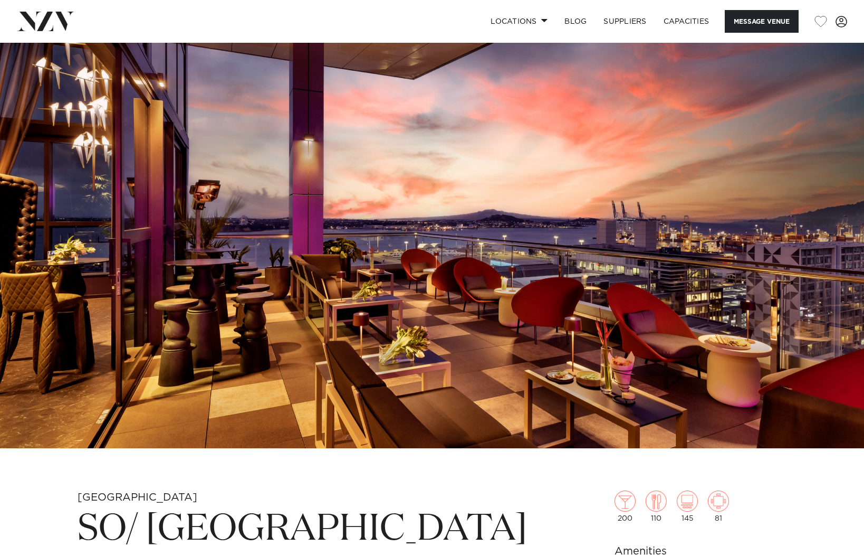 The width and height of the screenshot is (864, 555). What do you see at coordinates (519, 21) in the screenshot?
I see `a: Locations` at bounding box center [519, 21].